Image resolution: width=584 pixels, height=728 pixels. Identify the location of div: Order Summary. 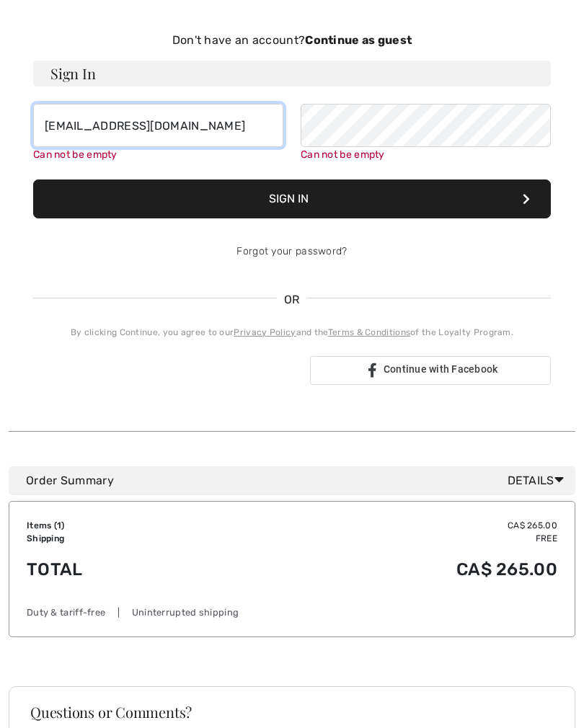
(298, 481).